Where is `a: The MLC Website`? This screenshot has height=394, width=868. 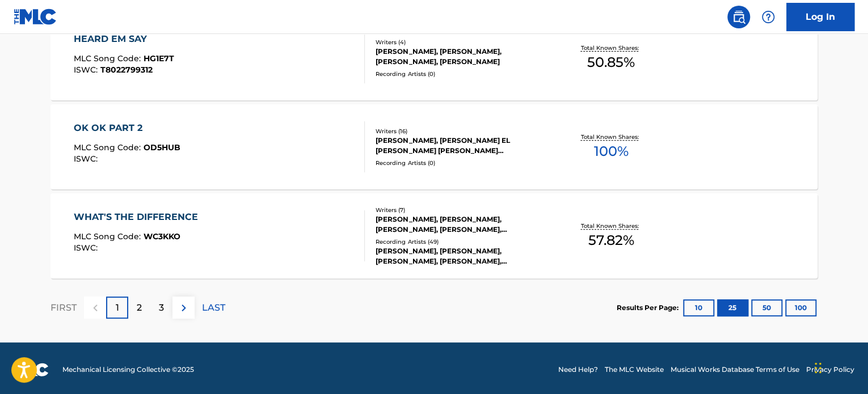
a: The MLC Website is located at coordinates (634, 370).